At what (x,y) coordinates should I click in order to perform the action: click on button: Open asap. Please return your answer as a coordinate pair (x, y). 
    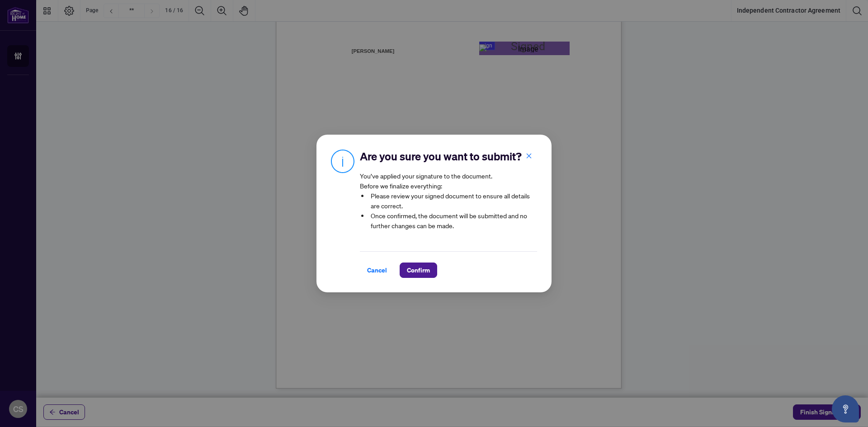
    Looking at the image, I should click on (846, 409).